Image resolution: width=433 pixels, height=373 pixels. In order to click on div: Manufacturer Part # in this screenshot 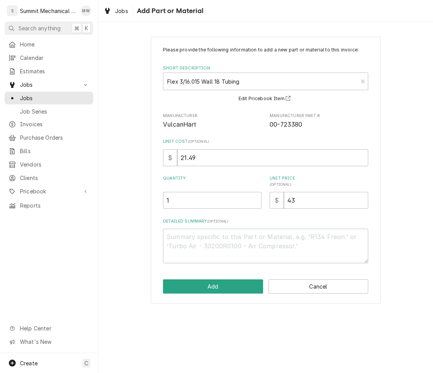, I will do `click(319, 121)`.